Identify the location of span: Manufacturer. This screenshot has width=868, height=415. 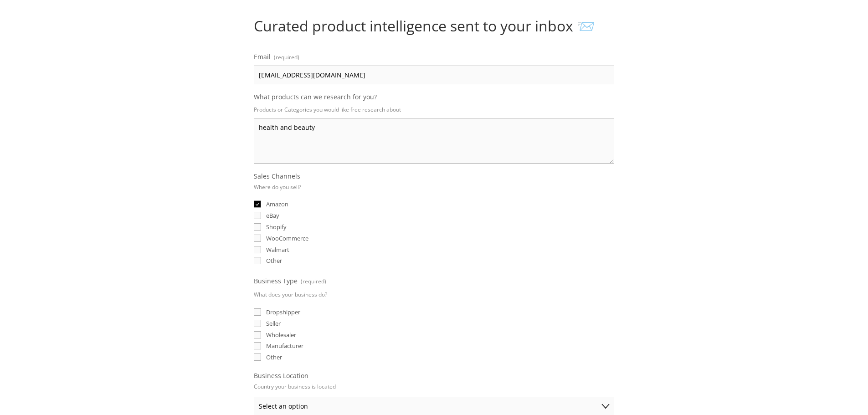
(285, 346).